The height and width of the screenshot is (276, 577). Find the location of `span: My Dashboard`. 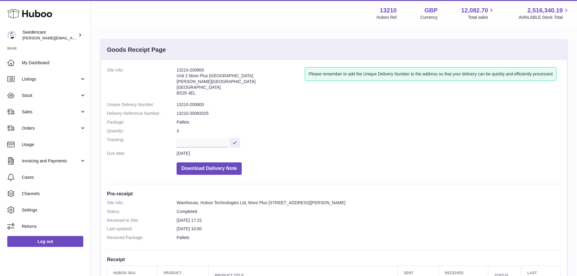

span: My Dashboard is located at coordinates (54, 63).